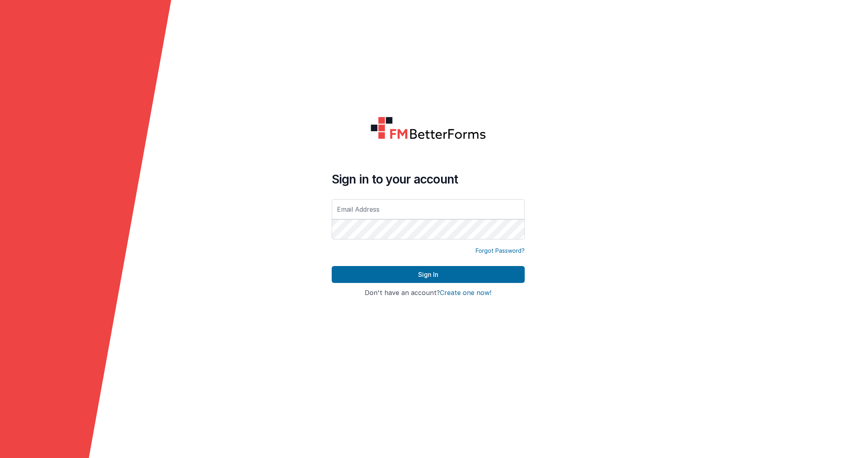 The image size is (856, 458). What do you see at coordinates (428, 274) in the screenshot?
I see `button: Sign In` at bounding box center [428, 274].